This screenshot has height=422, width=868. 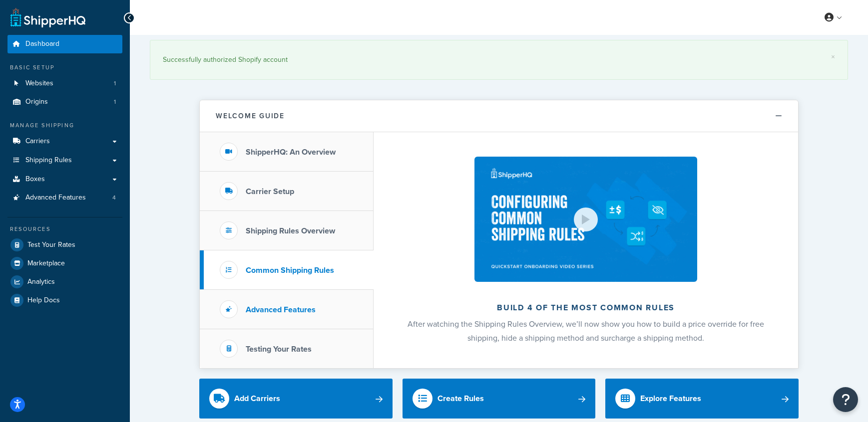 I want to click on li: Help Docs, so click(x=65, y=301).